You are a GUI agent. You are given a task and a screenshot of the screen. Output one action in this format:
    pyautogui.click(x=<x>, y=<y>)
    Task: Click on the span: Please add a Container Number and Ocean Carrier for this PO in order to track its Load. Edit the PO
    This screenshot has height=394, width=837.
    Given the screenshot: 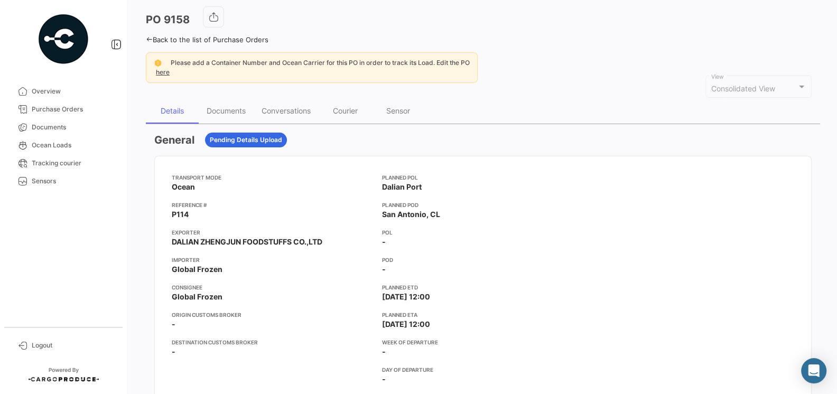 What is the action you would take?
    pyautogui.click(x=320, y=62)
    